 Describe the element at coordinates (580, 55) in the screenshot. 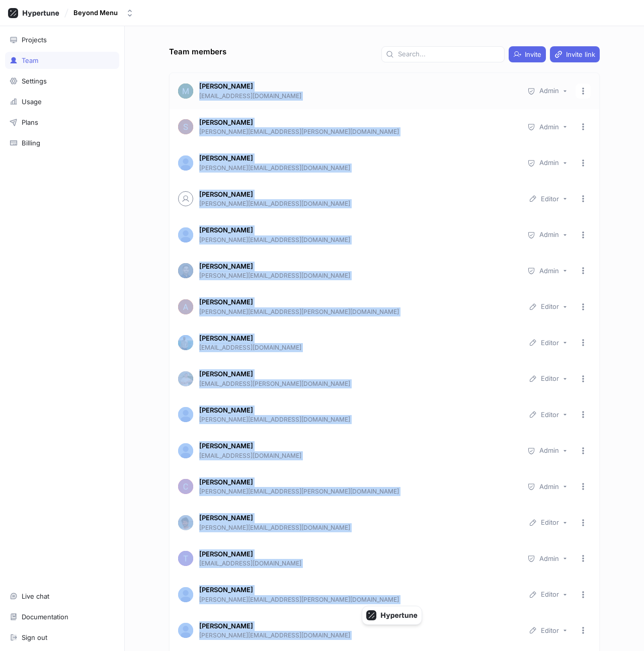

I see `span: Invite link` at that location.